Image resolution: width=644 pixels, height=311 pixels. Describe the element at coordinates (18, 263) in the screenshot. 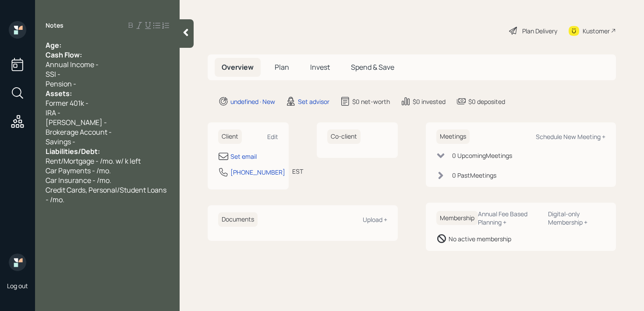

I see `img: retirable_logo.png` at that location.